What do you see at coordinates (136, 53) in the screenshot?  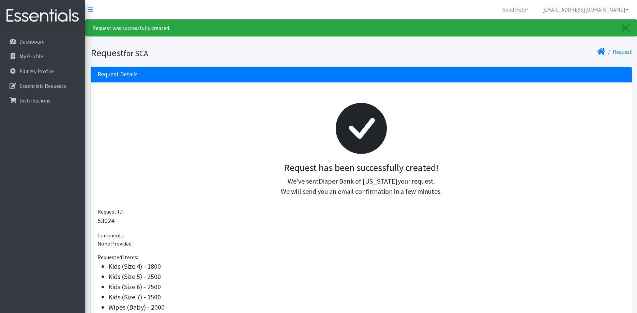 I see `small: for SCA` at bounding box center [136, 53].